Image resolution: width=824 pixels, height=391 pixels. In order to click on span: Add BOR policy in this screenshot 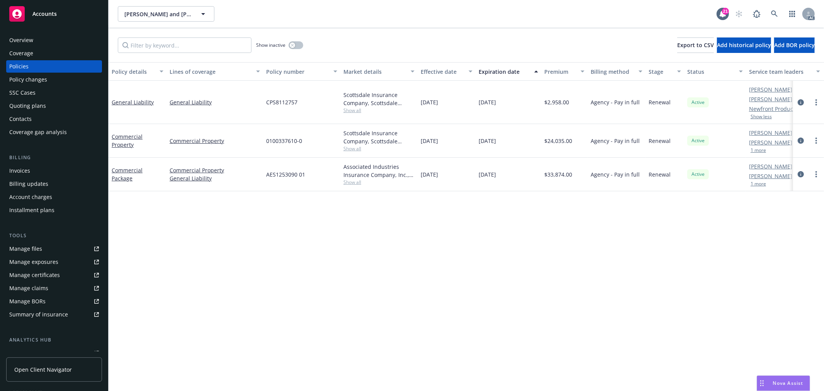, I will do `click(794, 45)`.